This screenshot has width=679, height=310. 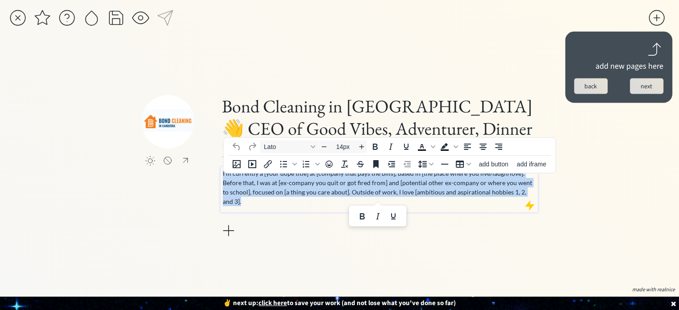 What do you see at coordinates (463, 164) in the screenshot?
I see `button: Table` at bounding box center [463, 164].